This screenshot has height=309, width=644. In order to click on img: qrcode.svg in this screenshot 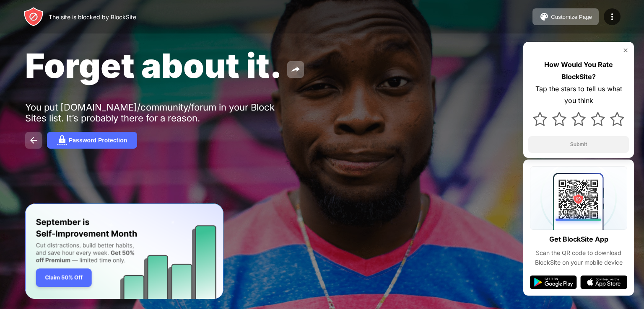, I will do `click(578, 198)`.